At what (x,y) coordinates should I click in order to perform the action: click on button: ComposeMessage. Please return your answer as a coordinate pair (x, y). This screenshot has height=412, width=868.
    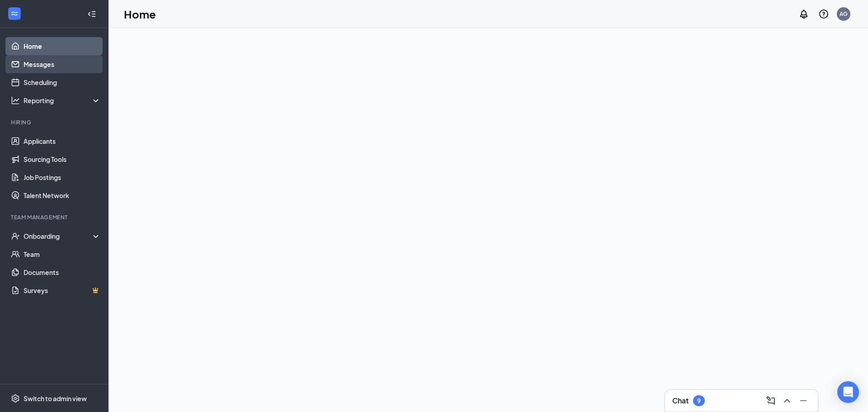
    Looking at the image, I should click on (770, 400).